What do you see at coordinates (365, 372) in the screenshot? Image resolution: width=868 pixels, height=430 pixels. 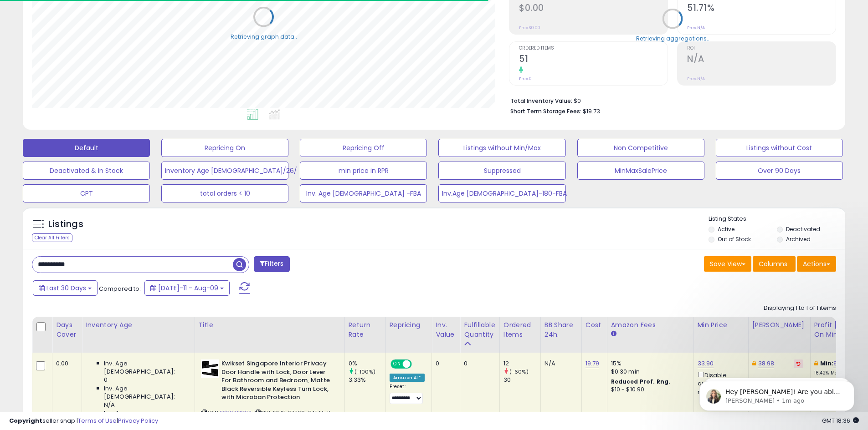 I see `small: (-100%)` at bounding box center [365, 372].